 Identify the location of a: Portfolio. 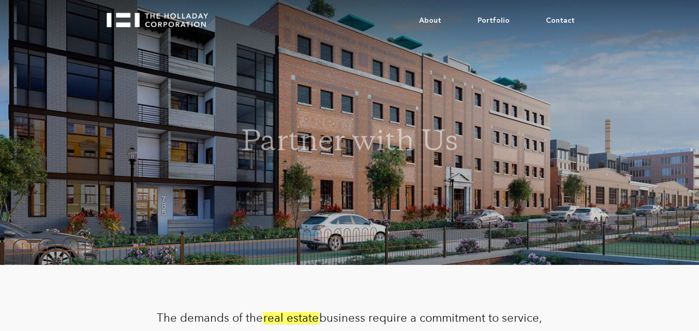
(493, 21).